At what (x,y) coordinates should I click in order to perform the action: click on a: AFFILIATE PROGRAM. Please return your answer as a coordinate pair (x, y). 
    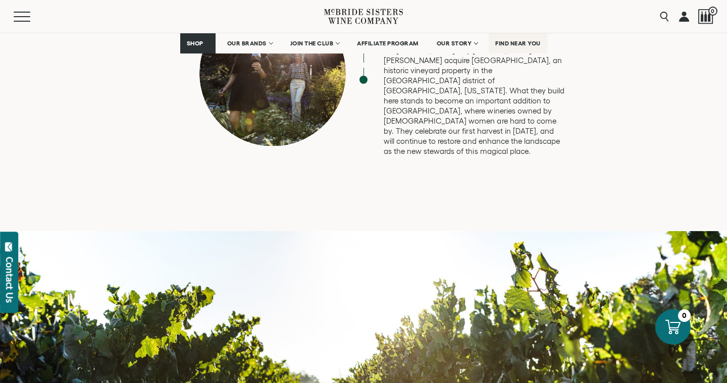
    Looking at the image, I should click on (388, 43).